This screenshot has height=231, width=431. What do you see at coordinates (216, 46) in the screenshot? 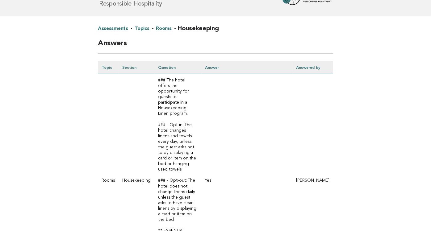
I see `h2: Answers` at bounding box center [216, 46].